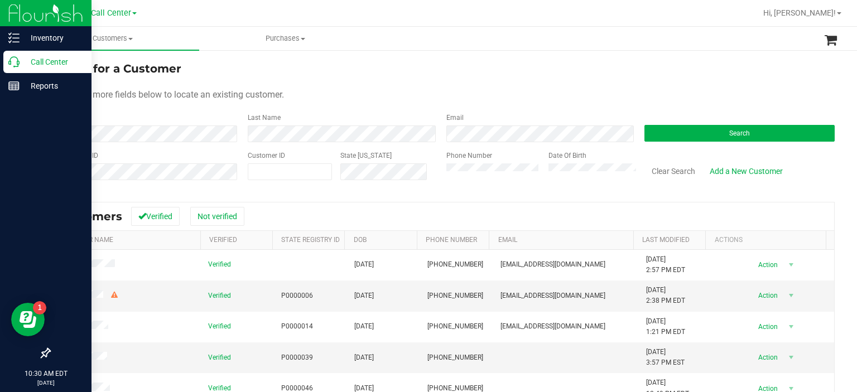  I want to click on inline-svg: Reports, so click(14, 86).